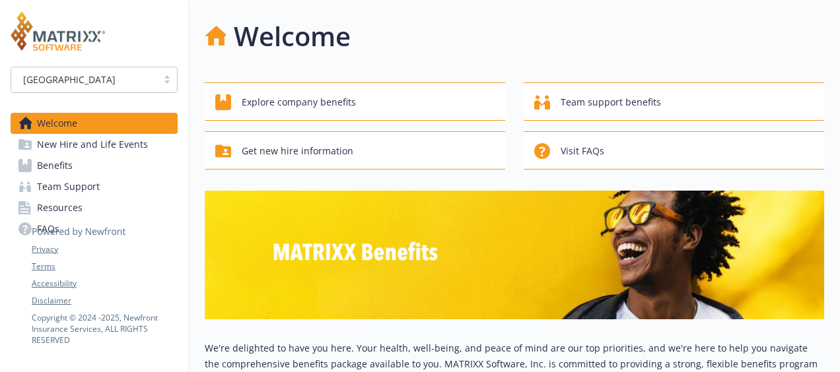 This screenshot has height=372, width=840. I want to click on a: Disclaimer, so click(104, 301).